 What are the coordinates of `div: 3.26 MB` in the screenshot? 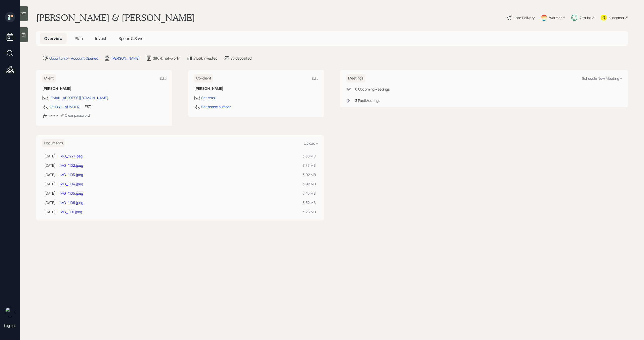 It's located at (309, 212).